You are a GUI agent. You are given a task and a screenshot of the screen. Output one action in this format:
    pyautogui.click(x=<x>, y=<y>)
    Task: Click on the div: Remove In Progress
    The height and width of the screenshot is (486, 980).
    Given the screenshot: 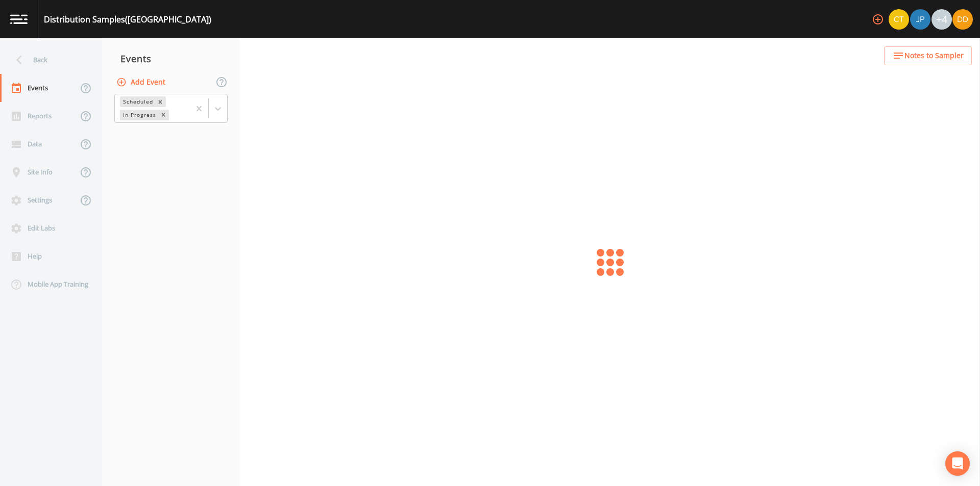 What is the action you would take?
    pyautogui.click(x=163, y=115)
    